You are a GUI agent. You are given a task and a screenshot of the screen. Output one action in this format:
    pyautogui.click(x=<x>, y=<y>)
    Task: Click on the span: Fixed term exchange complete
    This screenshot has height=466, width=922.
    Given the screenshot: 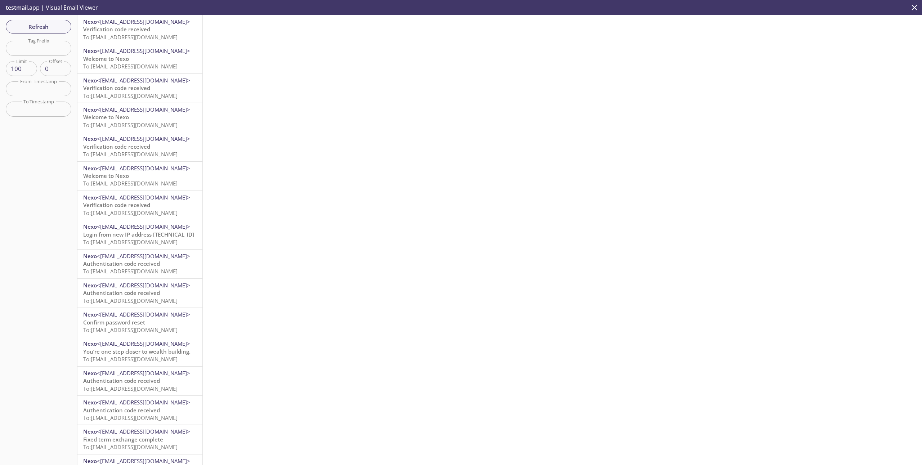 What is the action you would take?
    pyautogui.click(x=123, y=440)
    